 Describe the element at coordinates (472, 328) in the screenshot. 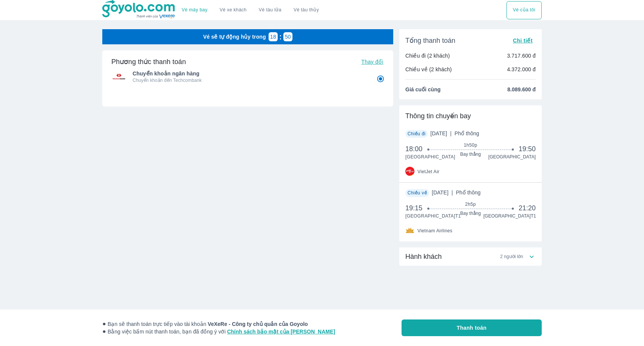

I see `span: Thanh toán` at that location.